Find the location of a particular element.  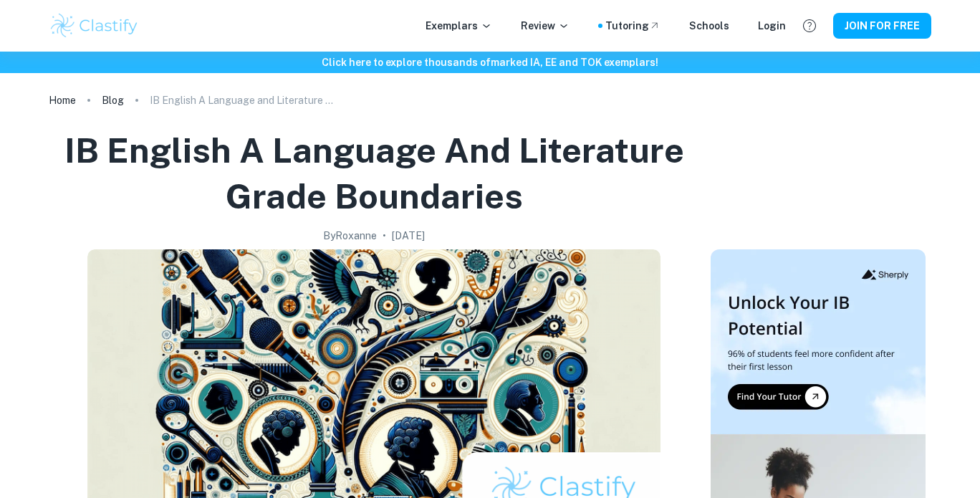

a: Schools is located at coordinates (709, 25).